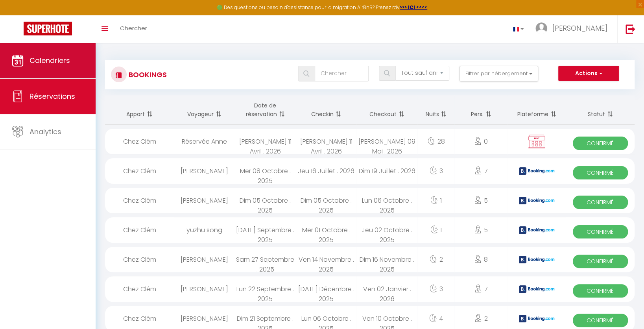  What do you see at coordinates (52, 96) in the screenshot?
I see `span: Réservations` at bounding box center [52, 96].